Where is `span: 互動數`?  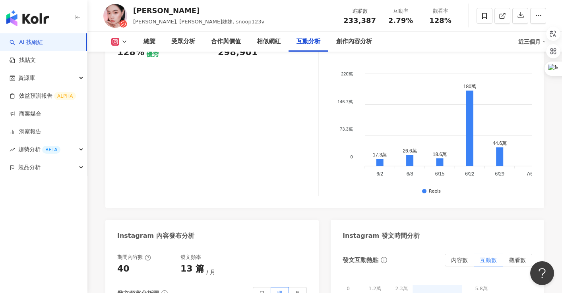
span: 互動數 is located at coordinates (488, 260).